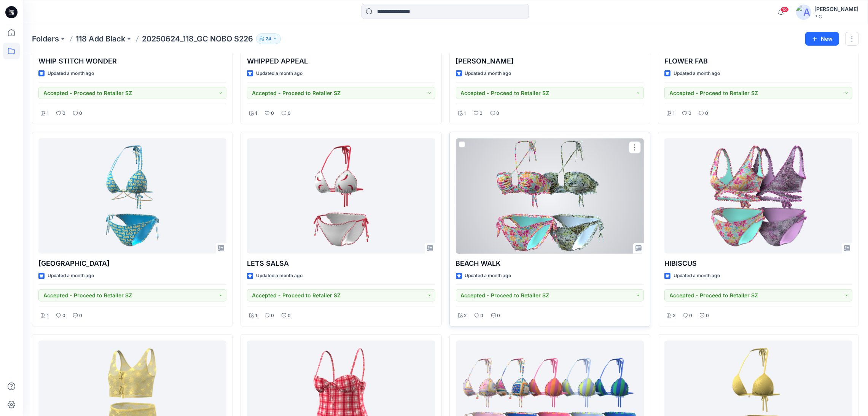 This screenshot has height=416, width=868. I want to click on button: 24, so click(269, 39).